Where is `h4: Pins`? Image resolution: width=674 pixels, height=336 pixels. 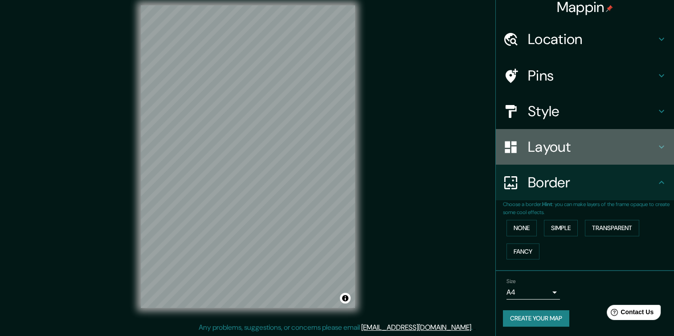 h4: Pins is located at coordinates (592, 76).